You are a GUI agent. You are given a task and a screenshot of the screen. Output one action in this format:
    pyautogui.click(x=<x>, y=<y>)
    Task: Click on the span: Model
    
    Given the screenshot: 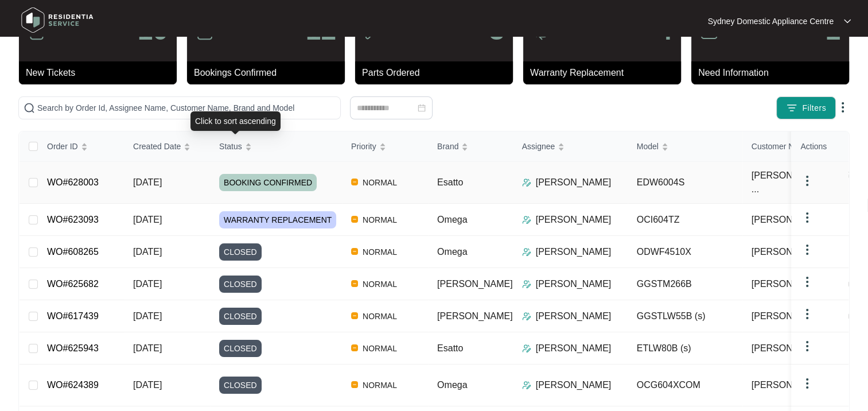 What is the action you would take?
    pyautogui.click(x=648, y=147)
    